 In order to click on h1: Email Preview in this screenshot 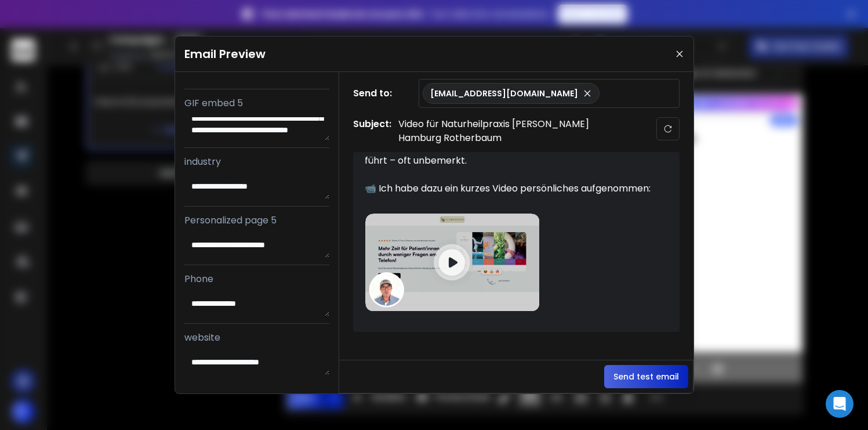, I will do `click(225, 54)`.